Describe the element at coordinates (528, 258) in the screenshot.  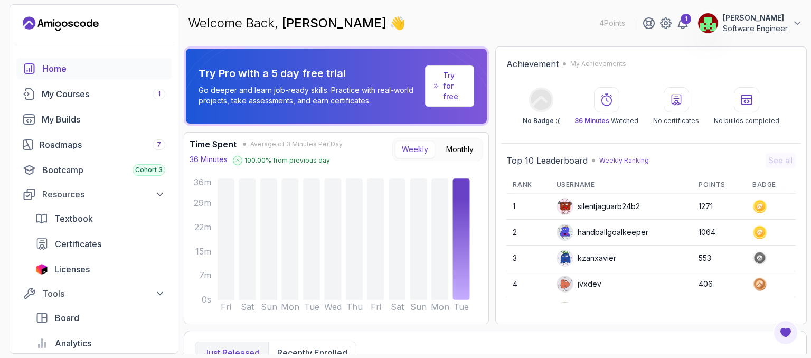
I see `td: 3` at that location.